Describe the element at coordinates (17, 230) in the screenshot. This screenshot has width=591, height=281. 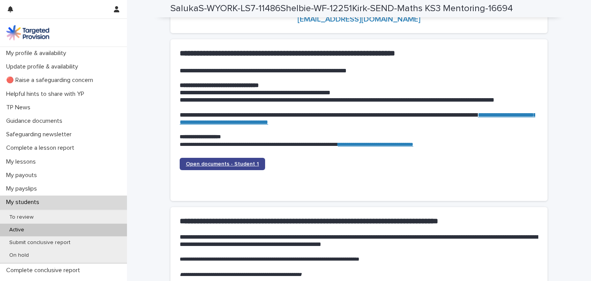
I see `p: Active` at that location.